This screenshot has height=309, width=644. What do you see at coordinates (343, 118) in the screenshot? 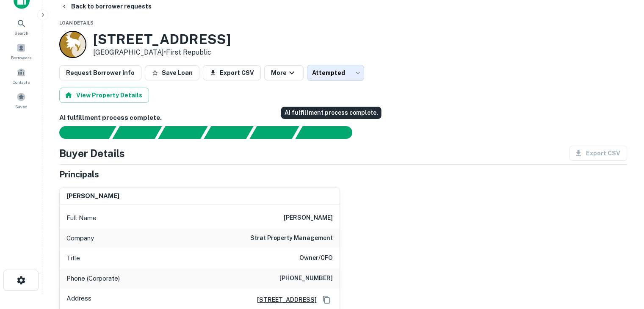
I see `h6: AI fulfillment process complete.` at bounding box center [343, 118].